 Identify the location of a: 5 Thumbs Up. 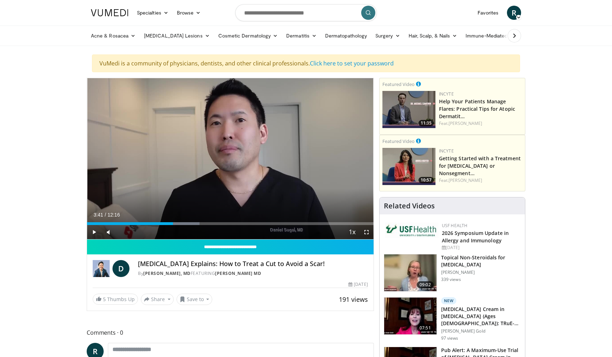
(115, 299).